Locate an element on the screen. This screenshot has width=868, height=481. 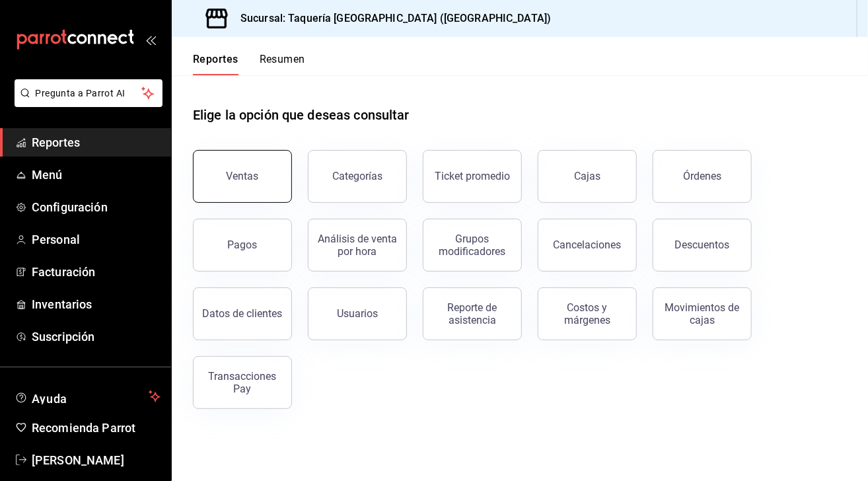
button: Descuentos is located at coordinates (702, 245).